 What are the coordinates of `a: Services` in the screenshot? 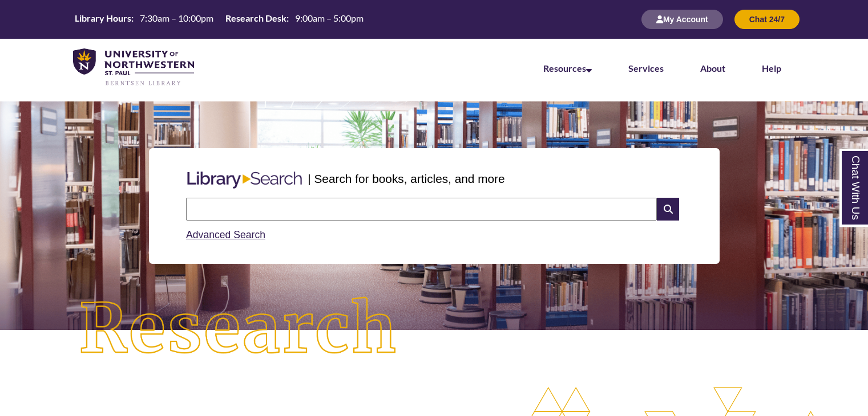 It's located at (646, 68).